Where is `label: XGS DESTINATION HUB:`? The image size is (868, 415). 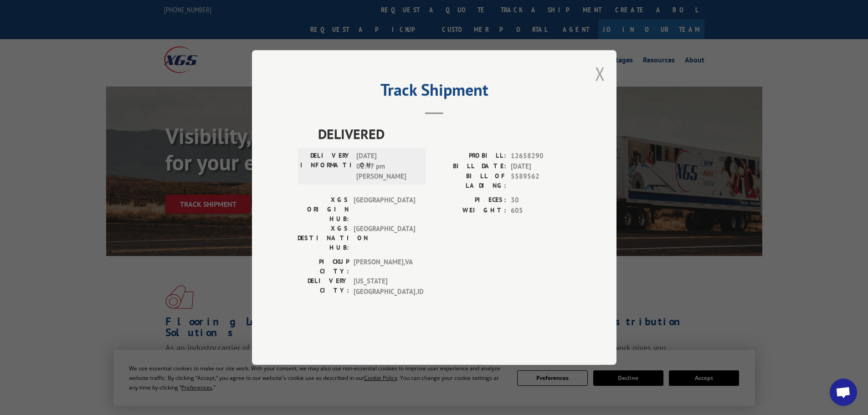
label: XGS DESTINATION HUB: is located at coordinates (323, 238).